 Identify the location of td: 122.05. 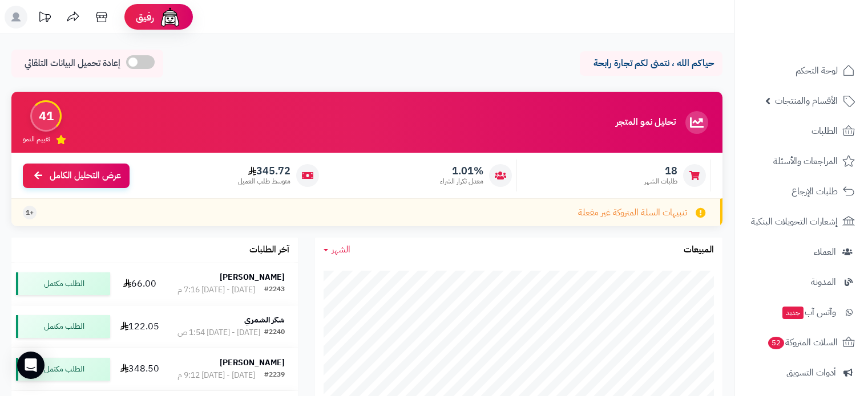
(139, 327).